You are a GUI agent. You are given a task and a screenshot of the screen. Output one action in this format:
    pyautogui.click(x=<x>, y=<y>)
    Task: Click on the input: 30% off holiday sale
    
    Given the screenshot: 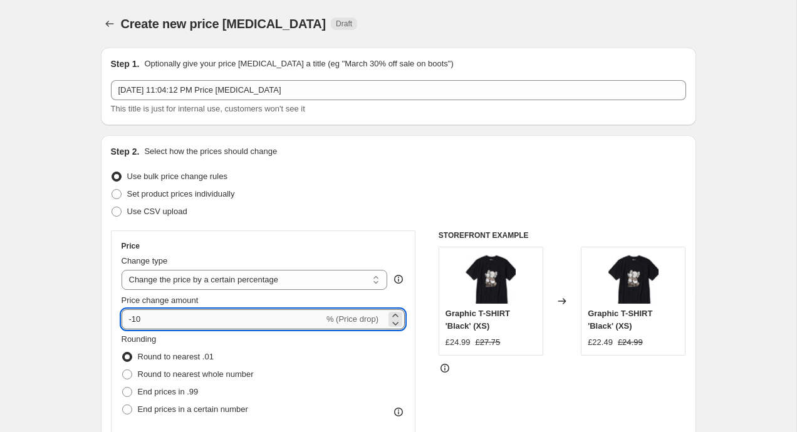 What is the action you would take?
    pyautogui.click(x=398, y=90)
    